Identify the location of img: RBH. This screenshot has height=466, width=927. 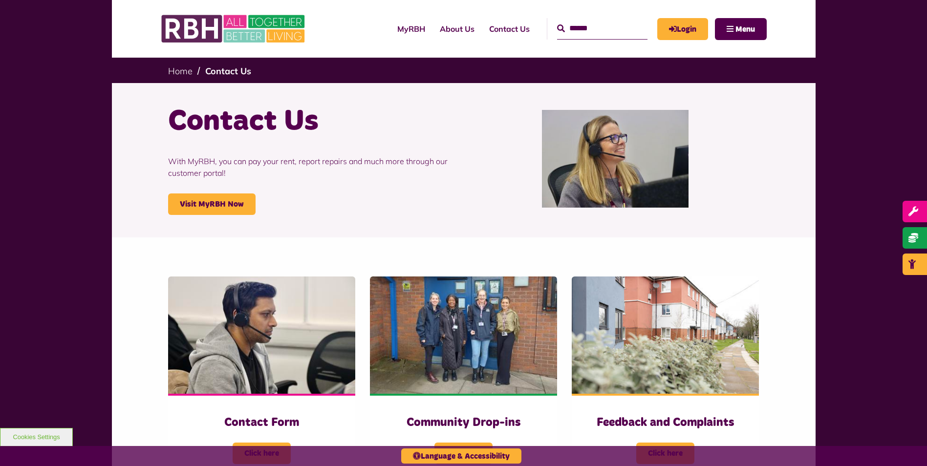
(234, 29).